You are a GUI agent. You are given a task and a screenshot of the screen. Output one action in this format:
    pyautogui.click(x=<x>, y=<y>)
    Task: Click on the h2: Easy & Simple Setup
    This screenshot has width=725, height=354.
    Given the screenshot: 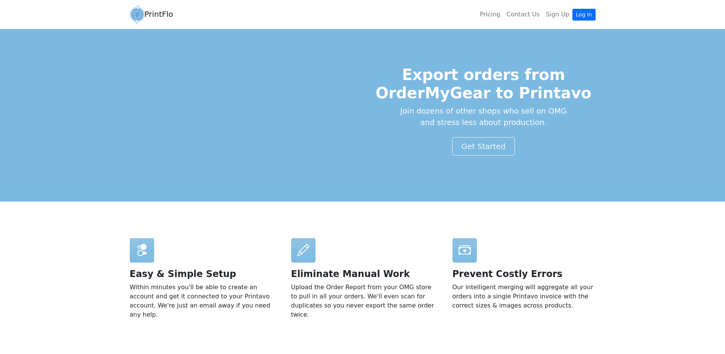 What is the action you would take?
    pyautogui.click(x=201, y=274)
    